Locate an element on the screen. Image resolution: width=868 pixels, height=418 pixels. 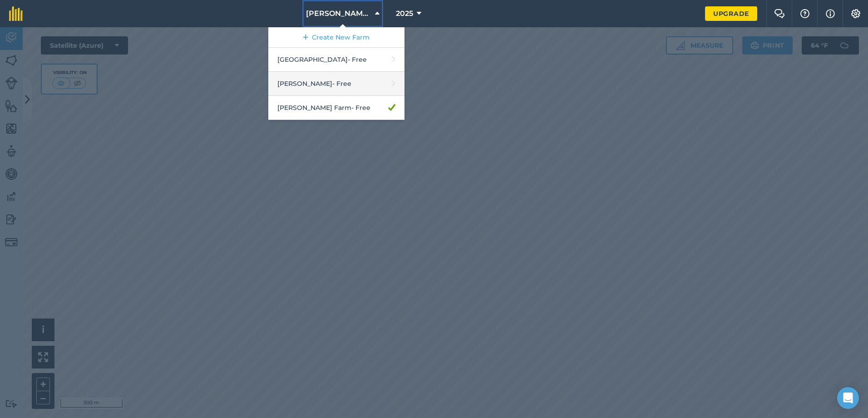
div: Open Intercom Messenger is located at coordinates (847, 397).